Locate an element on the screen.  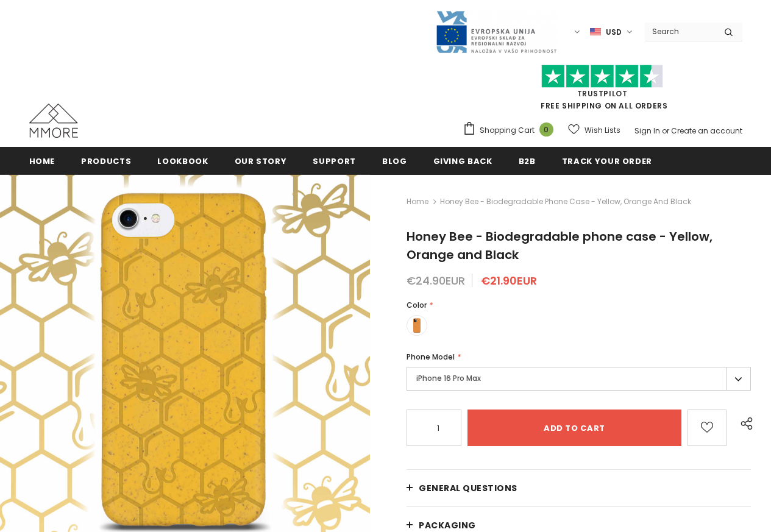
img: Trust Pilot Stars is located at coordinates (602, 76).